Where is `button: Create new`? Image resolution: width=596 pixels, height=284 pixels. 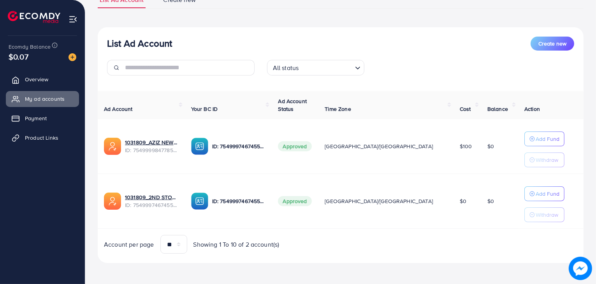 button: Create new is located at coordinates (553, 44).